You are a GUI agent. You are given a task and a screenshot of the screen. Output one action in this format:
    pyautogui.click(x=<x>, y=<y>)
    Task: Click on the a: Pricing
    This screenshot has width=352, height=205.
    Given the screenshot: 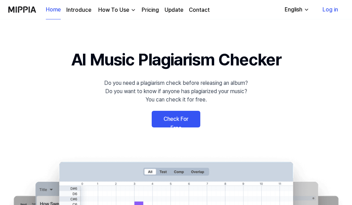 What is the action you would take?
    pyautogui.click(x=150, y=10)
    